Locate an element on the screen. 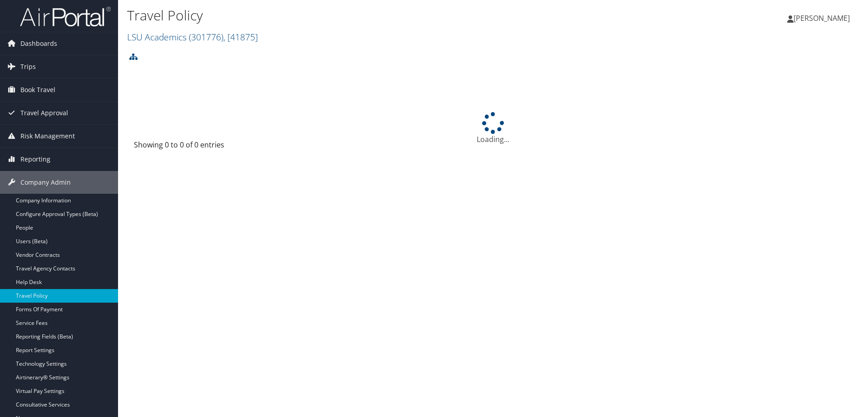 The height and width of the screenshot is (417, 868). span: Company Admin is located at coordinates (45, 183).